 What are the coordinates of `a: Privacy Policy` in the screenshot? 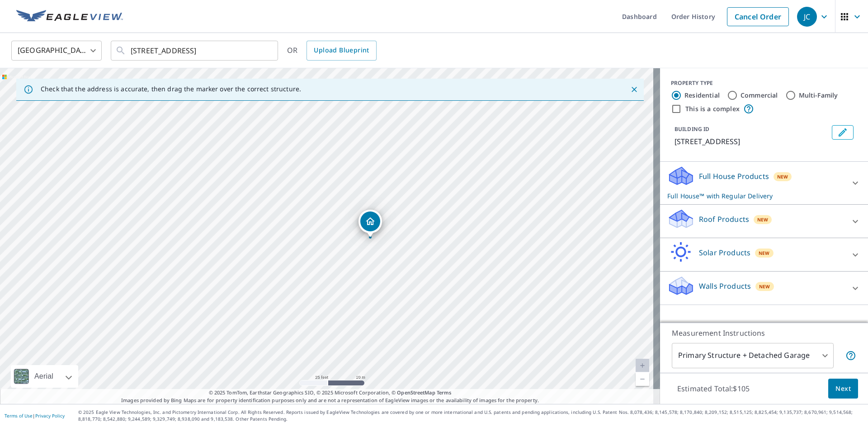 It's located at (49, 416).